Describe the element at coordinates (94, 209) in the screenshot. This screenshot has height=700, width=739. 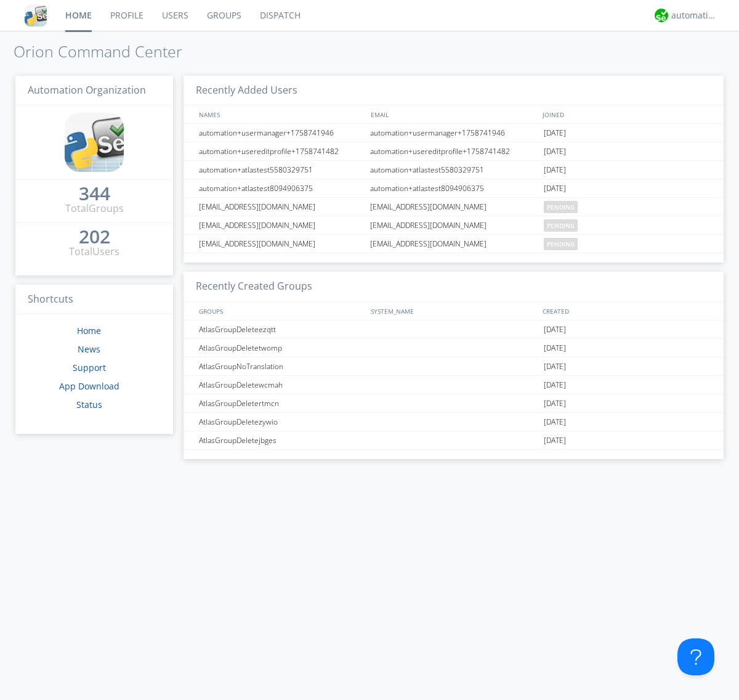
I see `div: Total Groups` at that location.